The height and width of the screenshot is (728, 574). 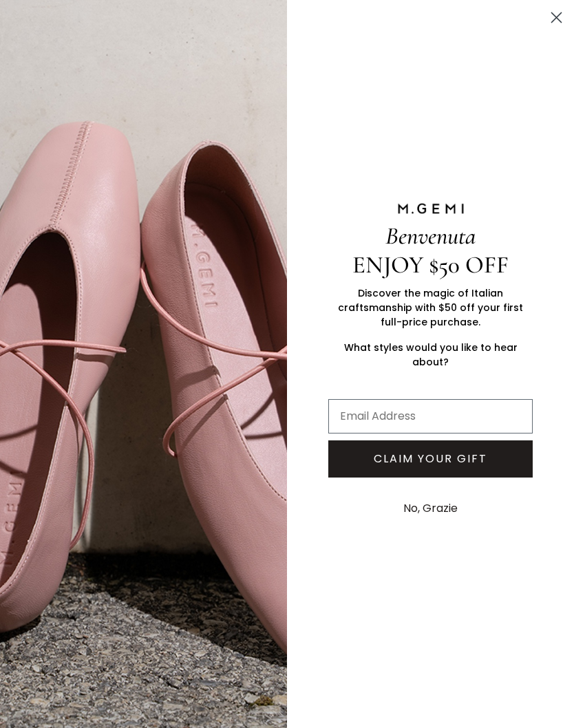 I want to click on img: M.GEMI, so click(x=431, y=209).